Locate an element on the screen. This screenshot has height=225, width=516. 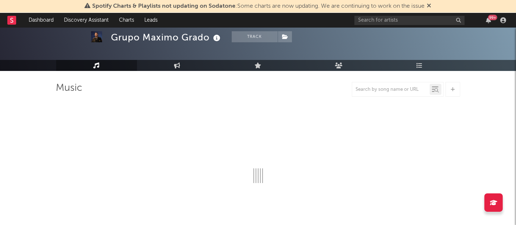
span: Dismiss is located at coordinates (429, 6).